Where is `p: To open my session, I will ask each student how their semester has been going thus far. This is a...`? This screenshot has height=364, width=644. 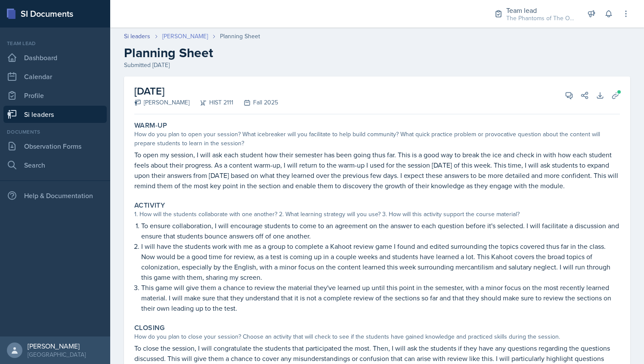 p: To open my session, I will ask each student how their semester has been going thus far. This is a... is located at coordinates (377, 170).